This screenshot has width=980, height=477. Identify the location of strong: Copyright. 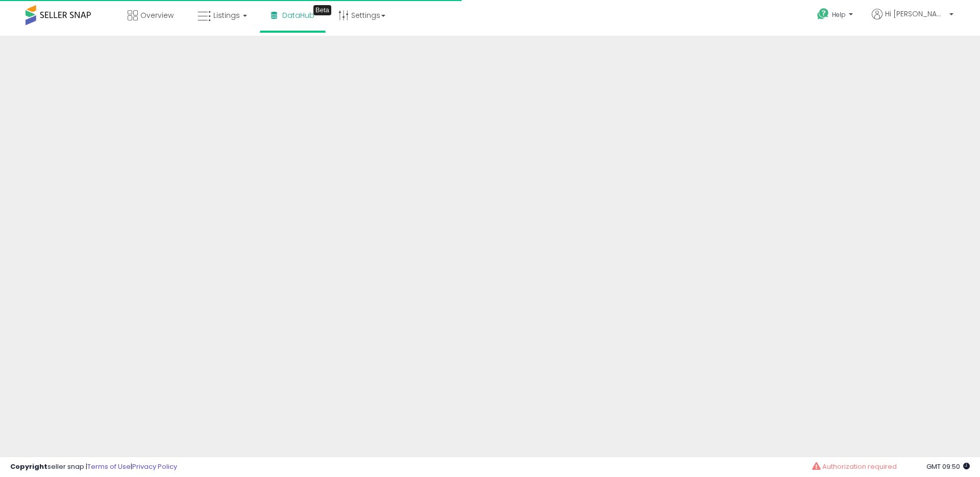
(29, 466).